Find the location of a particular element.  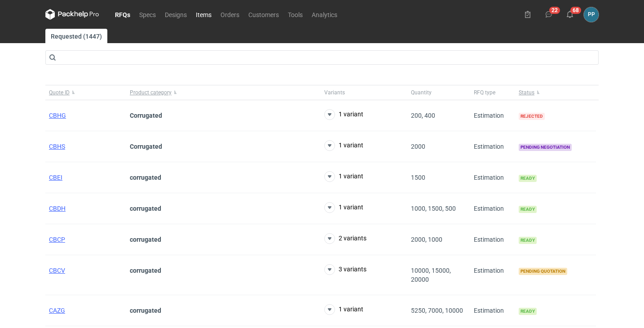

a: RFQs is located at coordinates (123, 15).